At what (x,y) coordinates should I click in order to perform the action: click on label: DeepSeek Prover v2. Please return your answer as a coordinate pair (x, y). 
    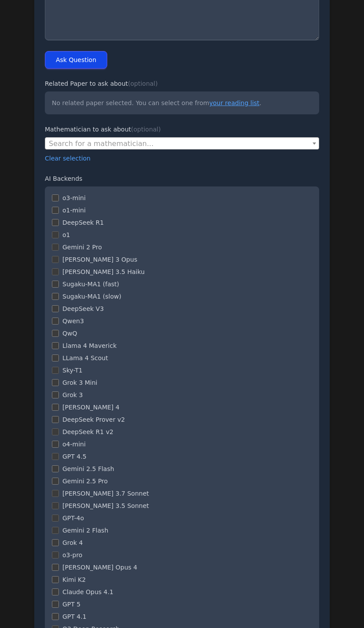
    Looking at the image, I should click on (94, 420).